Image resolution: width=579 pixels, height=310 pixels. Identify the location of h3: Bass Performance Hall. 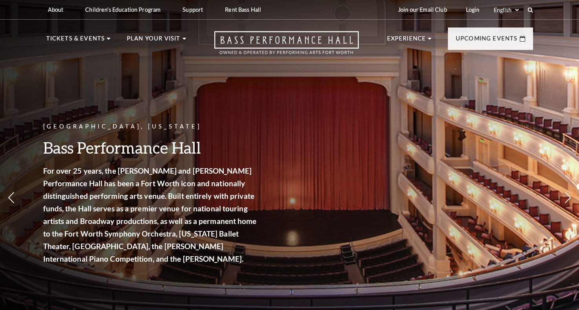
(151, 147).